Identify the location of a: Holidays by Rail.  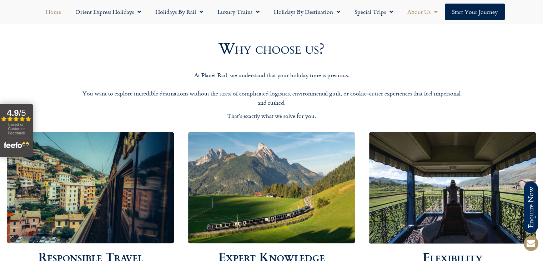
(179, 12).